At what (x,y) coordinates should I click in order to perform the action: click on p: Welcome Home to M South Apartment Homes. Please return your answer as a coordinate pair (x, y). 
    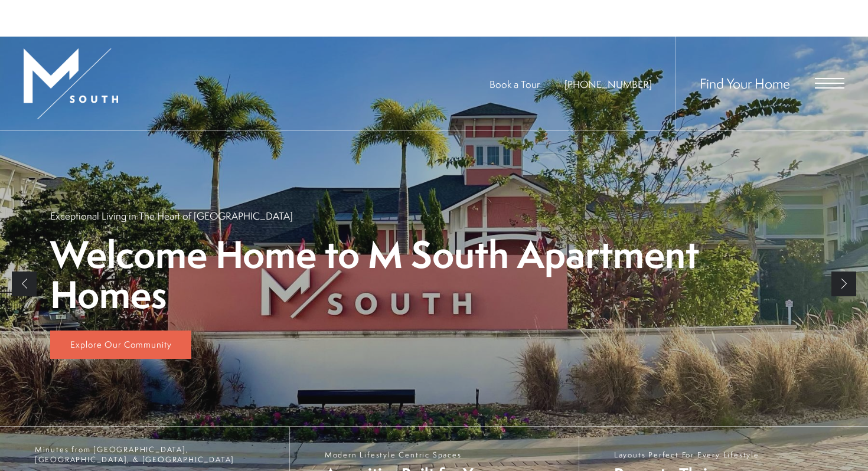
    Looking at the image, I should click on (434, 274).